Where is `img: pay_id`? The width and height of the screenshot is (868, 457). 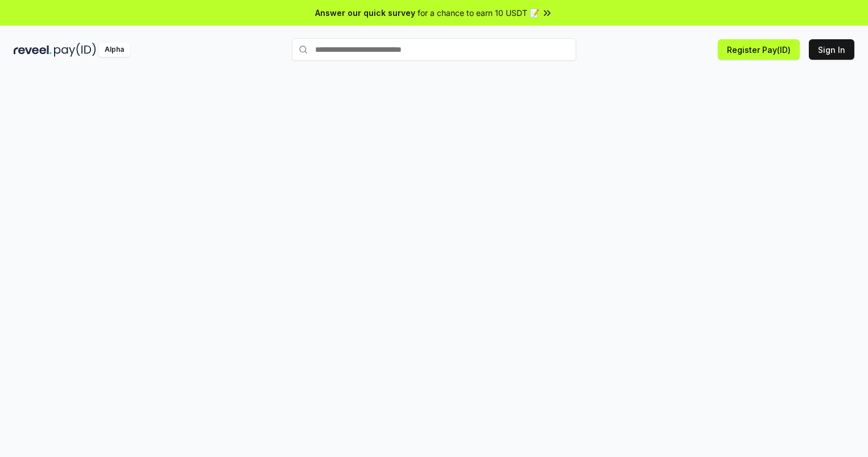 img: pay_id is located at coordinates (75, 50).